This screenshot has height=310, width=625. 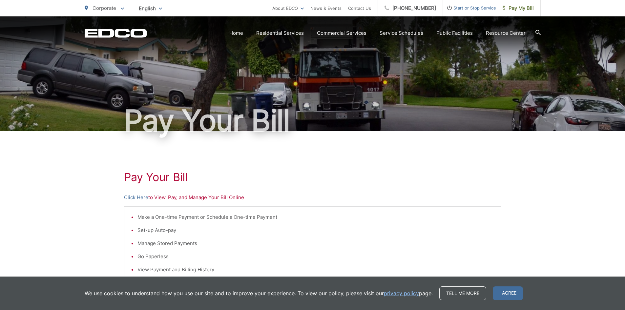 I want to click on li: Set-up Auto-pay, so click(x=316, y=230).